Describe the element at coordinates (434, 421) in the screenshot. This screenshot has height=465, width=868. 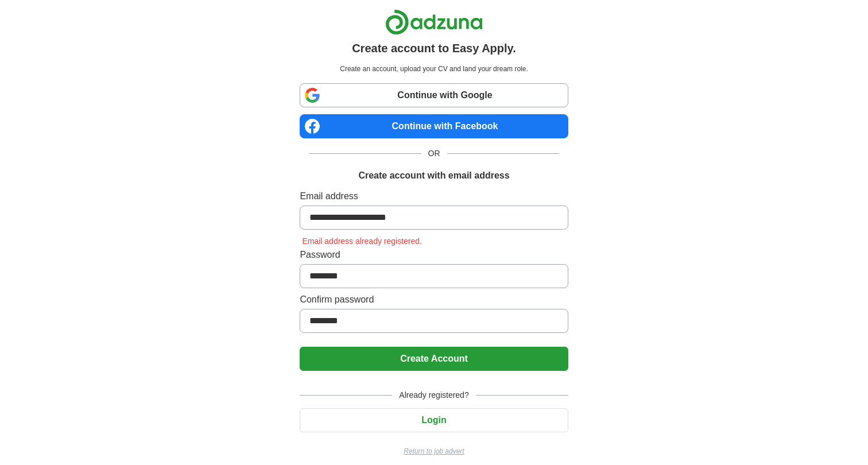
I see `button: Login` at that location.